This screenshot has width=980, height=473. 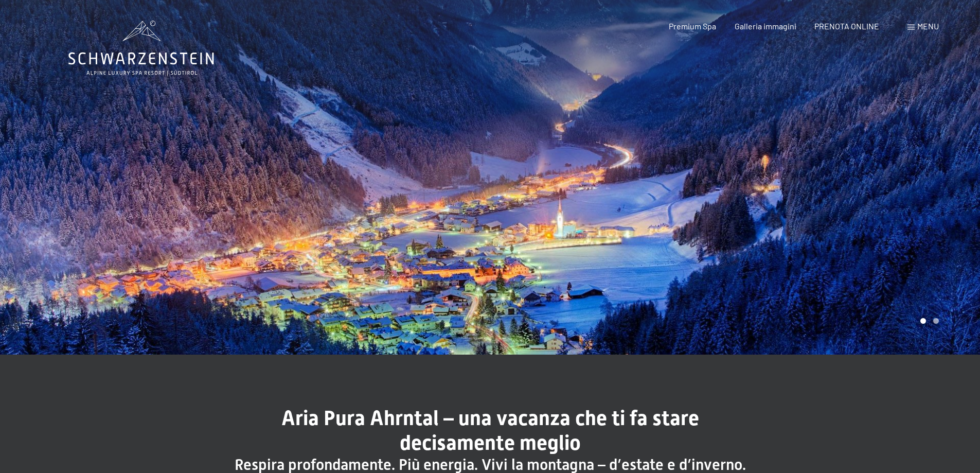 What do you see at coordinates (765, 26) in the screenshot?
I see `a: Galleria immagini` at bounding box center [765, 26].